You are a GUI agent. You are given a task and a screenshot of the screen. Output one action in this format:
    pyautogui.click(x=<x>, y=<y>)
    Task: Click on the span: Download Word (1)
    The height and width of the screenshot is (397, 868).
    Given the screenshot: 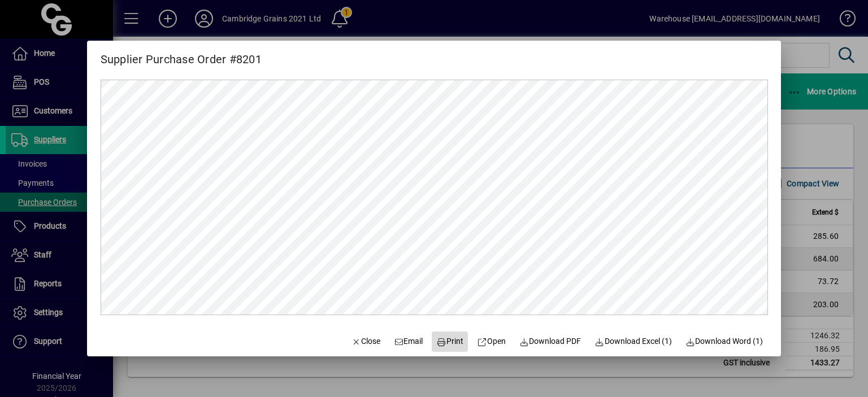 What is the action you would take?
    pyautogui.click(x=724, y=341)
    